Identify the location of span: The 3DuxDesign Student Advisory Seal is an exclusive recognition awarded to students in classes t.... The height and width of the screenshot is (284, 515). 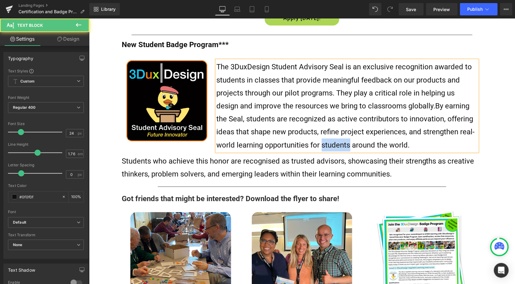
(255, 68).